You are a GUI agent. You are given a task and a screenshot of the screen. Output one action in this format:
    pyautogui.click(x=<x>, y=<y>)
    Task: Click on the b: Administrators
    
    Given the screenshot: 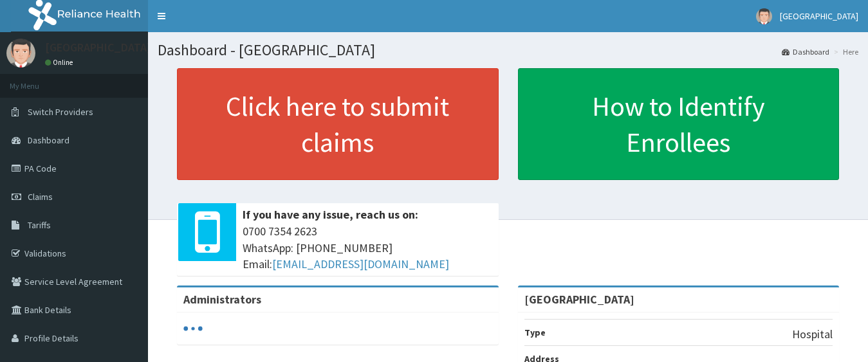 What is the action you would take?
    pyautogui.click(x=222, y=299)
    